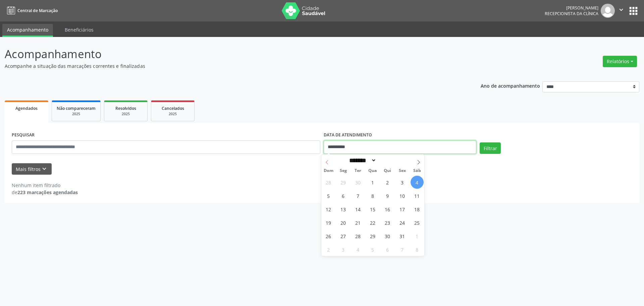  I want to click on span: Outubro 17, 2025, so click(402, 208).